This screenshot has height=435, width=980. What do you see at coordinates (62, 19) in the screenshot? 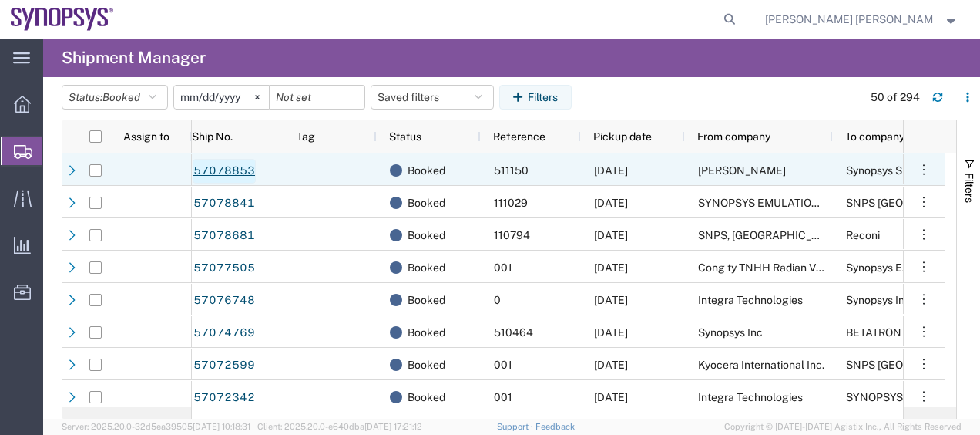
I see `img: logo` at bounding box center [62, 19].